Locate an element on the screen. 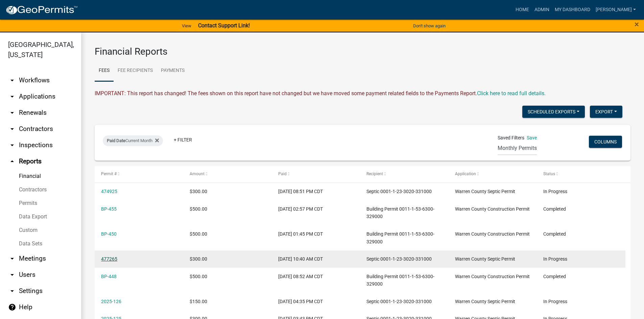 The height and width of the screenshot is (319, 644). datatable-header-cell: Permit # is located at coordinates (139, 174).